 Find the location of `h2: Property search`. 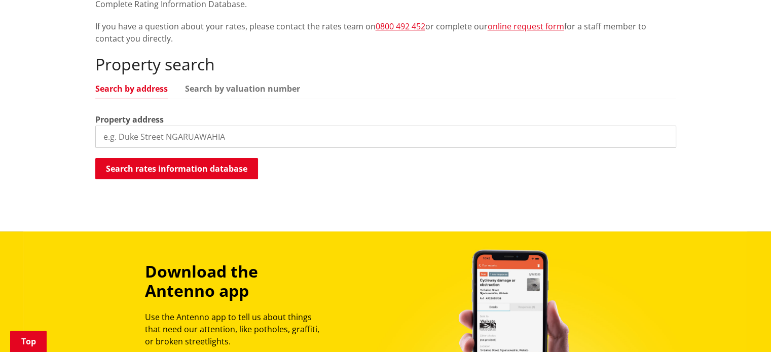

h2: Property search is located at coordinates (386, 64).